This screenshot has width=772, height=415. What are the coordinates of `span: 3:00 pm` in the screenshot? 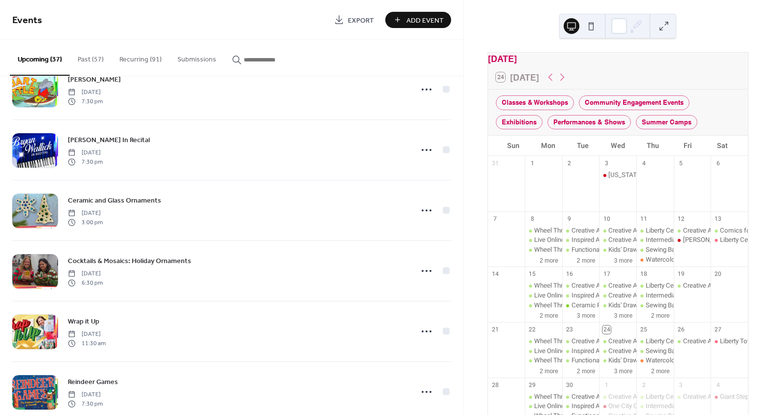 It's located at (85, 222).